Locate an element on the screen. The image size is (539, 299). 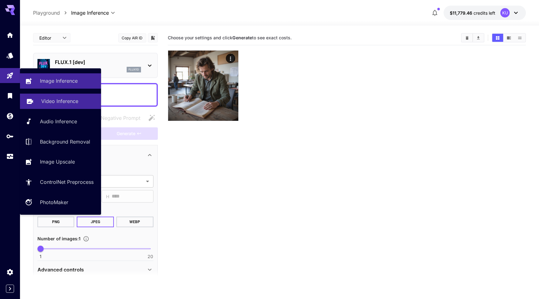
nav: breadcrumb is located at coordinates (52, 13).